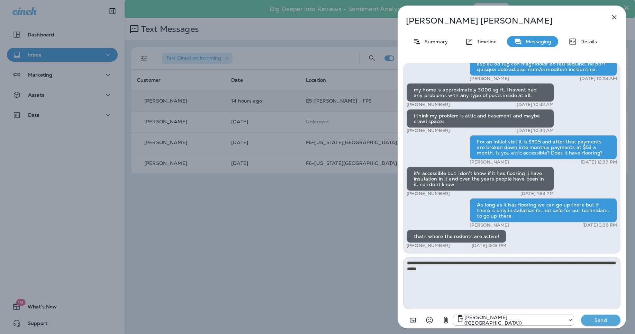 The height and width of the screenshot is (334, 635). What do you see at coordinates (485, 42) in the screenshot?
I see `p: Timeline` at bounding box center [485, 42].